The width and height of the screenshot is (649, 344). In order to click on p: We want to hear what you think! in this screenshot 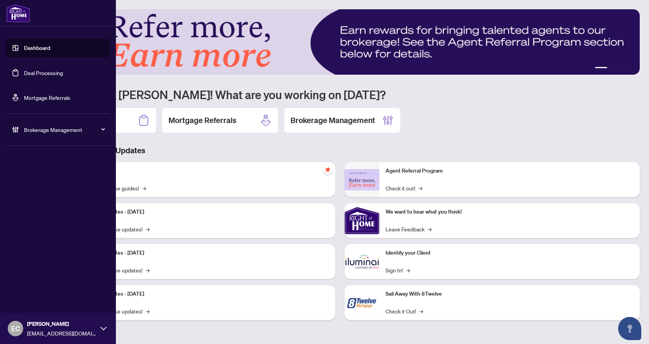, I will do `click(510, 212)`.